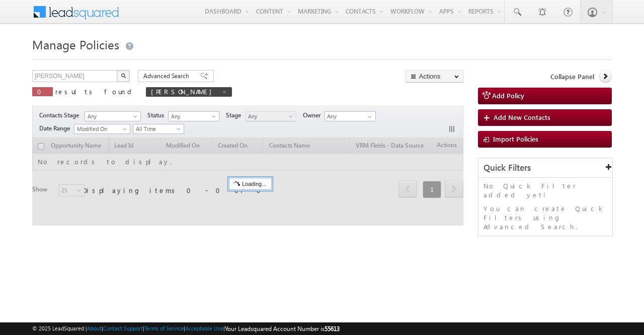  What do you see at coordinates (522, 117) in the screenshot?
I see `span: Add New Contacts` at bounding box center [522, 117].